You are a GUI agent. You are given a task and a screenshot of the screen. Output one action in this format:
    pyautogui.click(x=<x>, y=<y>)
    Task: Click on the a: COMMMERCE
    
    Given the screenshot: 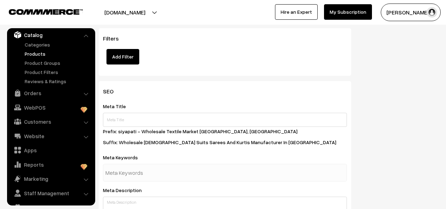 What is the action you would take?
    pyautogui.click(x=39, y=11)
    